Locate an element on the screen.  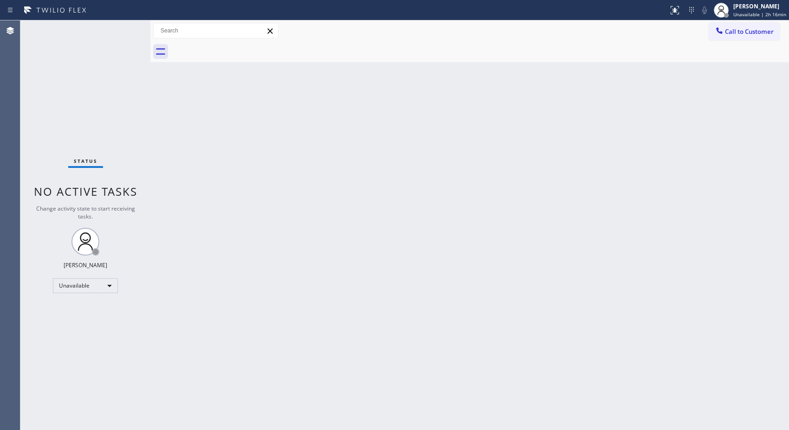
span: Unavailable | 2h 16min is located at coordinates (760, 14).